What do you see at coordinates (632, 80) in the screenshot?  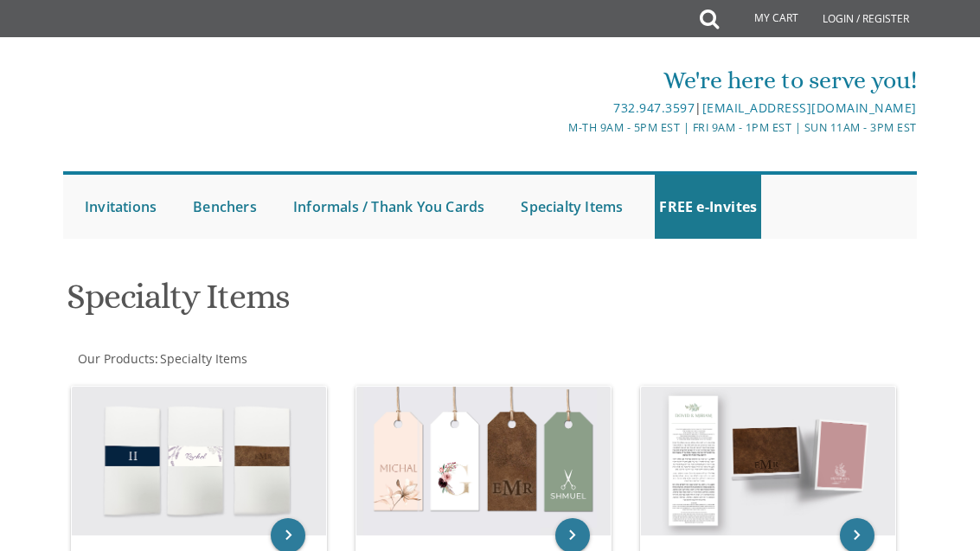 I see `div: We're here to serve you!` at bounding box center [632, 80].